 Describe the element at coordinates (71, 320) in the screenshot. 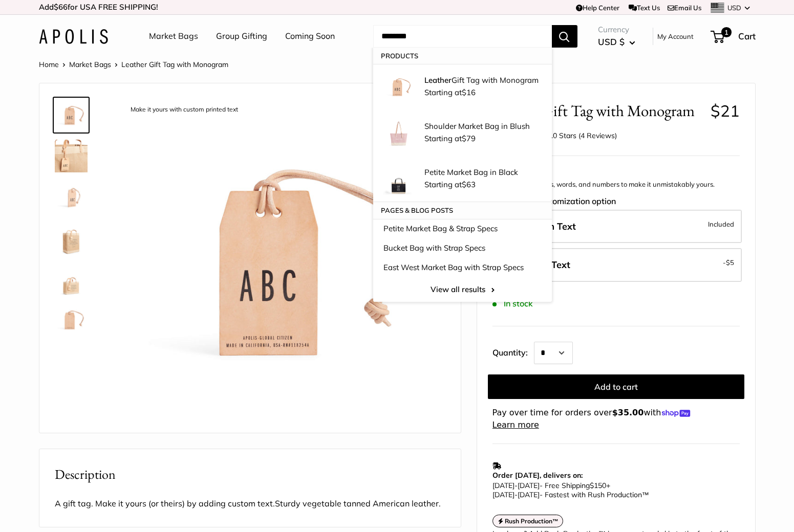

I see `img: description_No need for custom text? Choose this option` at that location.